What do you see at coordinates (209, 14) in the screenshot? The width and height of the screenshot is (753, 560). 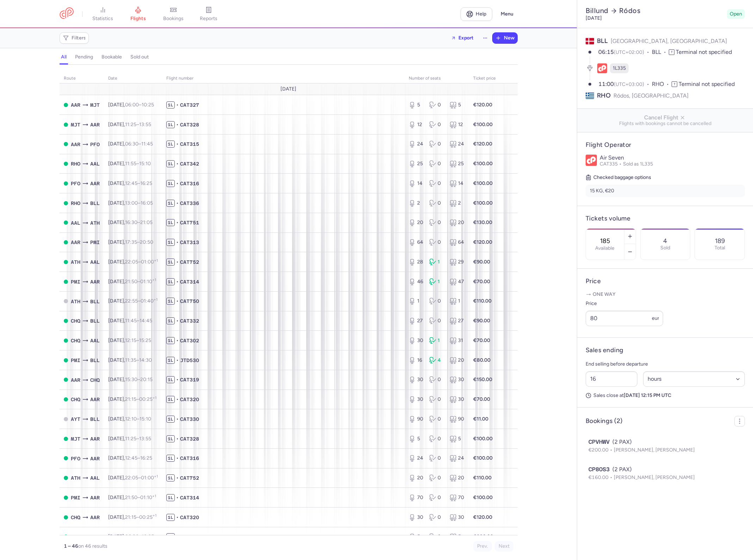 I see `a: reports` at bounding box center [209, 14].